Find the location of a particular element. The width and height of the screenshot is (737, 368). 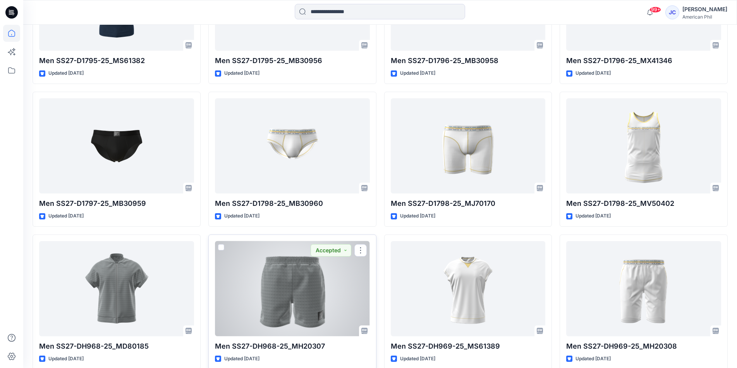

a: Men SS27-DH969-25_MH20308 is located at coordinates (644, 289).